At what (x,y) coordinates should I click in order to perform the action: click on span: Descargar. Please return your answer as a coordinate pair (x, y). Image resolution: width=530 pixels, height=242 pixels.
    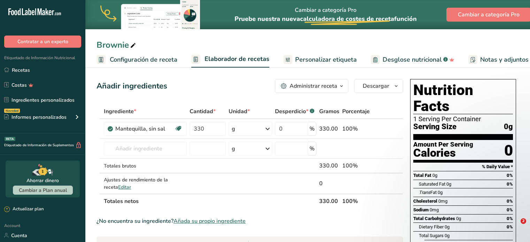
    Looking at the image, I should click on (376, 86).